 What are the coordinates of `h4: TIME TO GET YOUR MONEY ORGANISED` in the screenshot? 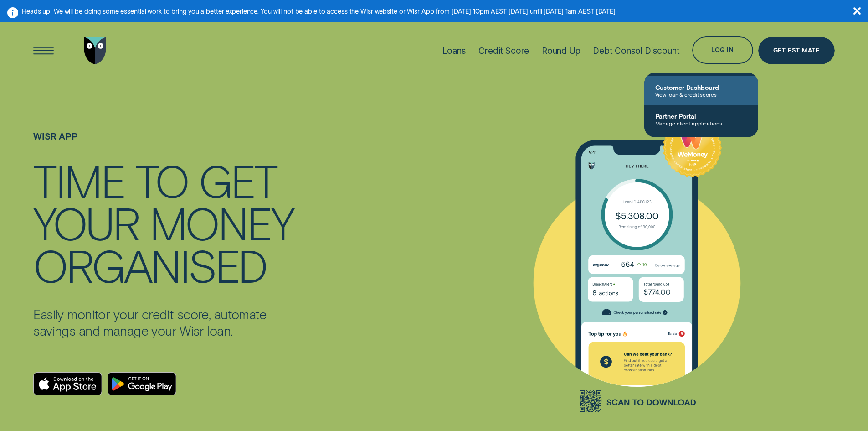 It's located at (165, 222).